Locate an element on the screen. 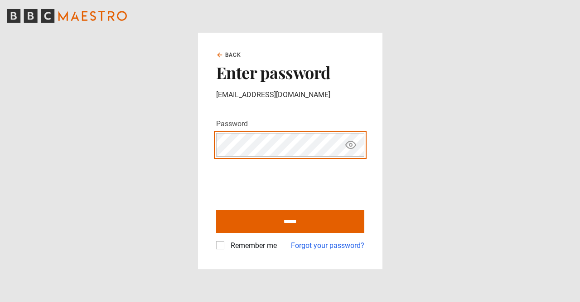 The width and height of the screenshot is (580, 302). a: Back is located at coordinates (229, 55).